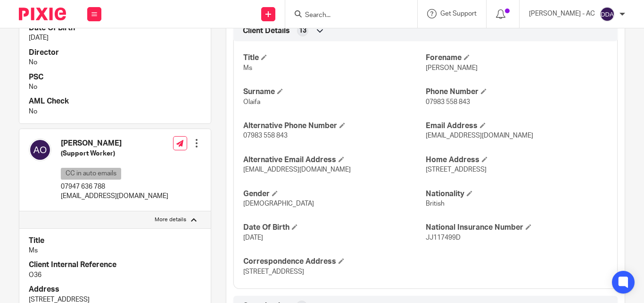 The image size is (644, 303). I want to click on h4: Home Address, so click(516, 159).